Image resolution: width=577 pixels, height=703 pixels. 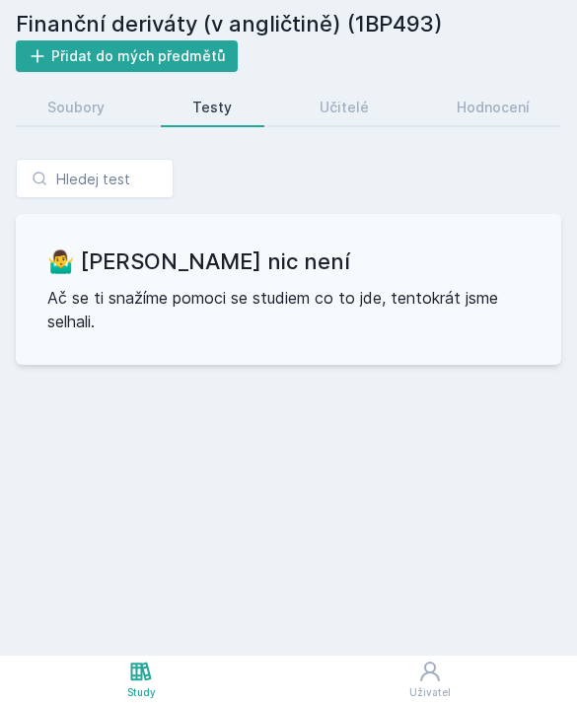 I want to click on a: Soubory, so click(x=76, y=107).